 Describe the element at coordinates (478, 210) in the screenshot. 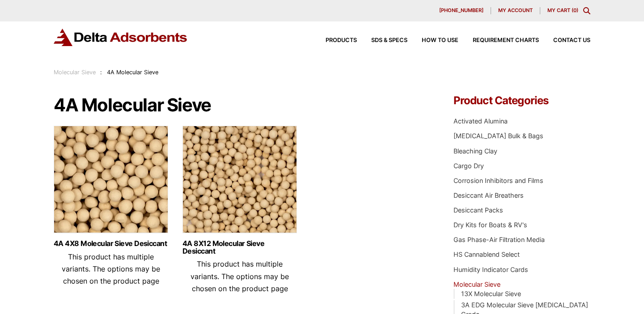

I see `a: Desiccant Packs` at that location.